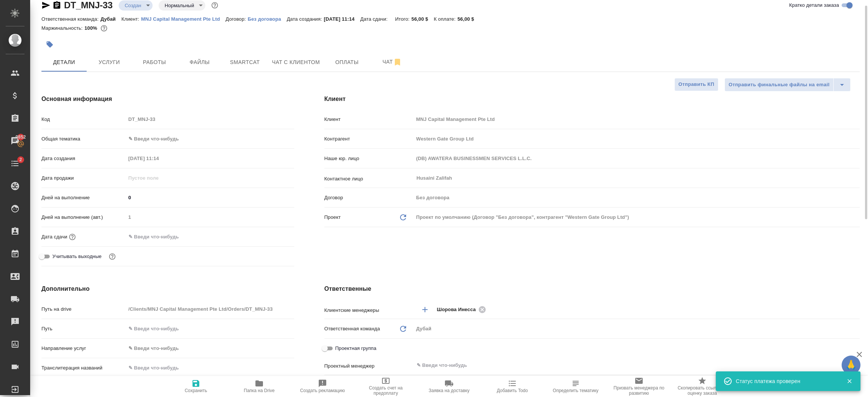  I want to click on span: Детали, so click(64, 62).